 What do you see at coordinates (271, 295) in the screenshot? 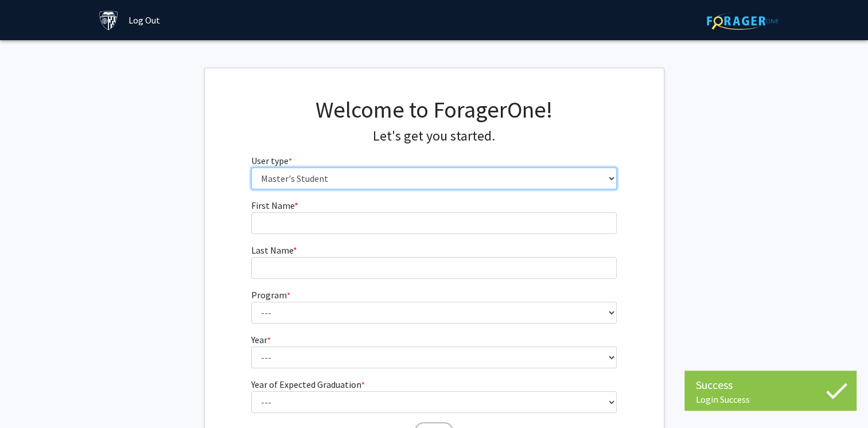
I see `label: Program` at bounding box center [271, 295].